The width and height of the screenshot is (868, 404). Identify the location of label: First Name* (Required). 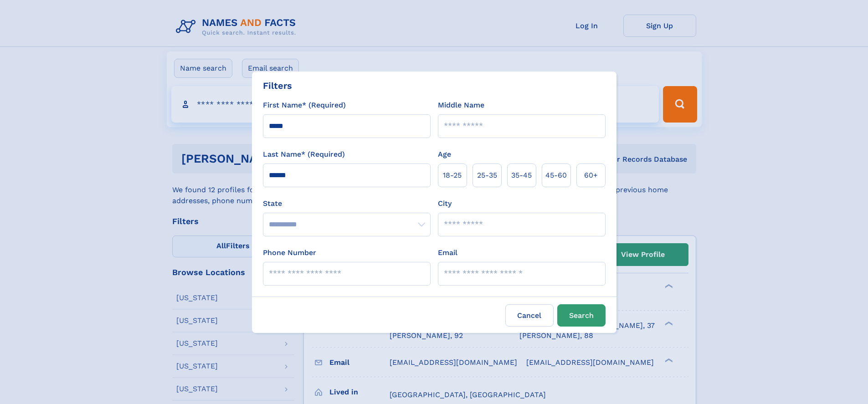
(304, 105).